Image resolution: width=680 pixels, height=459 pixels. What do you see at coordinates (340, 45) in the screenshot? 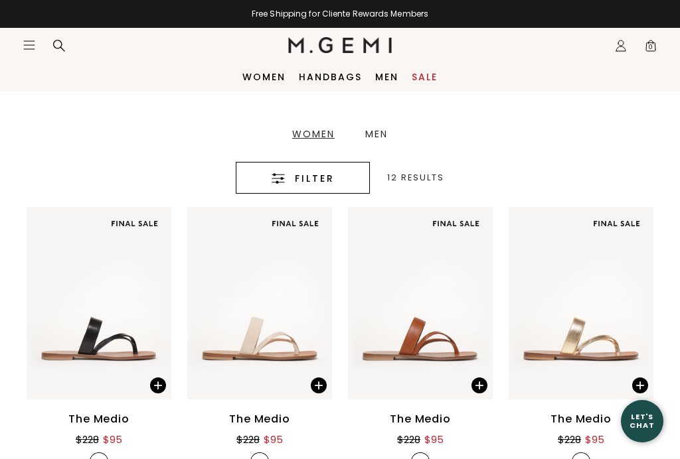
I see `img: M.Gemi` at bounding box center [340, 45].